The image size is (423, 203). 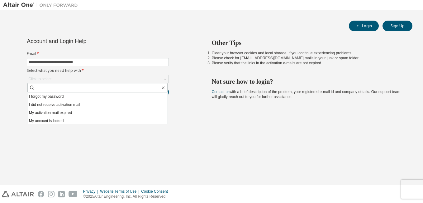 What do you see at coordinates (18, 194) in the screenshot?
I see `img: altair_logo.svg` at bounding box center [18, 194].